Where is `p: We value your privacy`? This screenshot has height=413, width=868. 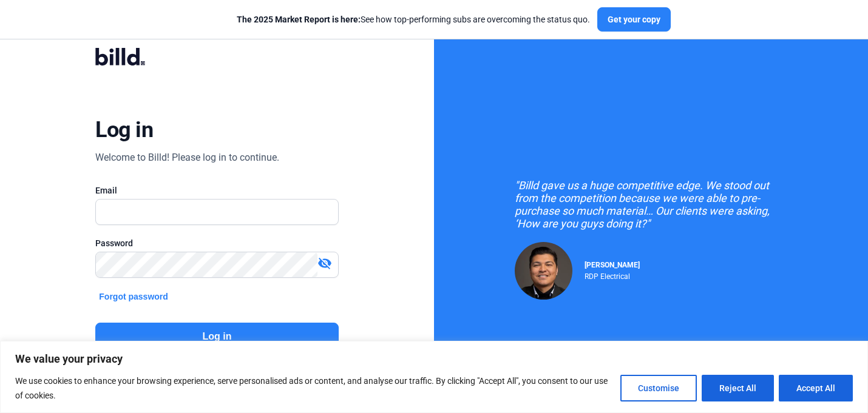 p: We value your privacy is located at coordinates (434, 359).